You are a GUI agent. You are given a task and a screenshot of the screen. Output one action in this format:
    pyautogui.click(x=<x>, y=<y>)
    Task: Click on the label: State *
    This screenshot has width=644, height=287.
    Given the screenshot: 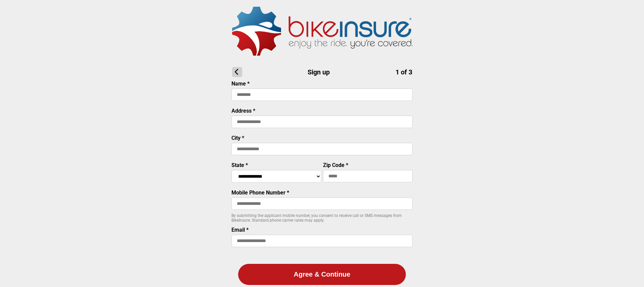 What is the action you would take?
    pyautogui.click(x=240, y=165)
    